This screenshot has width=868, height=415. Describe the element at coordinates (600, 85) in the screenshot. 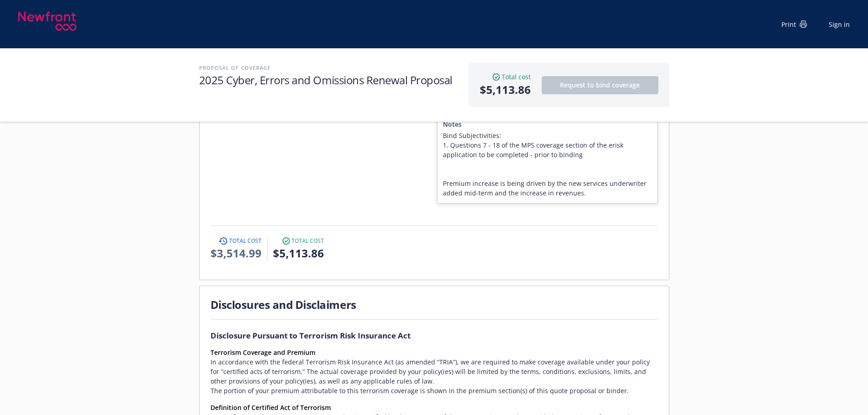

I see `button: Request to bind coverage` at that location.